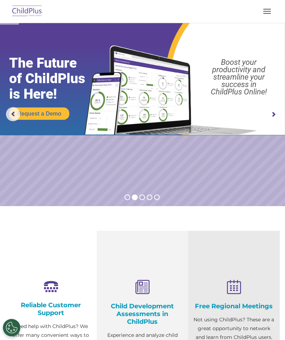 This screenshot has height=340, width=285. What do you see at coordinates (55, 79) in the screenshot?
I see `rs-layer: The Future of ChildPlus is Here!` at bounding box center [55, 79].